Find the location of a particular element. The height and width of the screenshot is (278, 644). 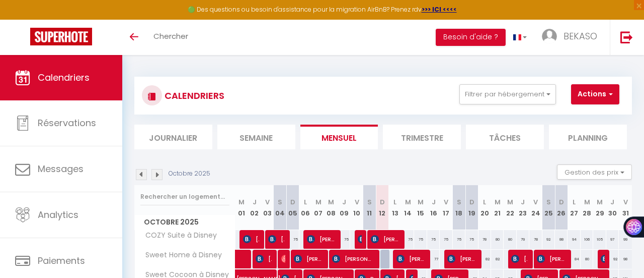

th: 24 is located at coordinates (535, 207).